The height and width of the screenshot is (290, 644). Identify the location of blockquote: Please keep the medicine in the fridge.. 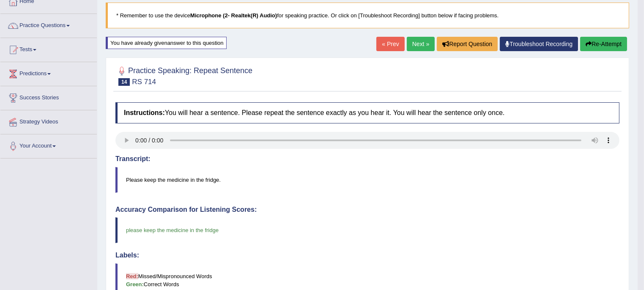
(368, 180).